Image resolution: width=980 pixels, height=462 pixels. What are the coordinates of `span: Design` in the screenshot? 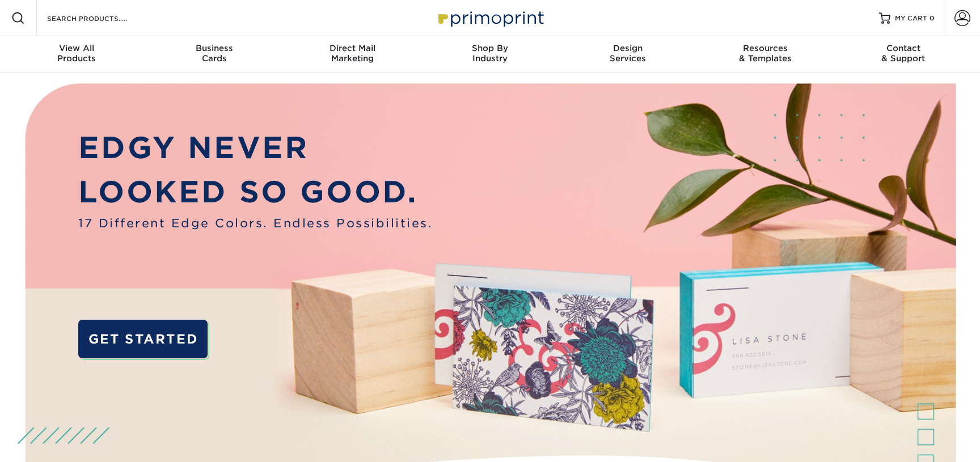 It's located at (627, 48).